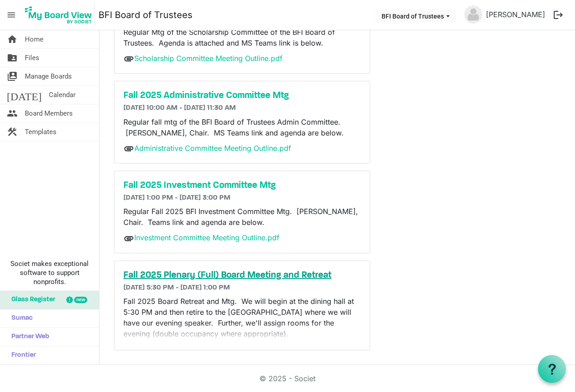 Image resolution: width=575 pixels, height=392 pixels. What do you see at coordinates (48, 76) in the screenshot?
I see `span: Manage Boards` at bounding box center [48, 76].